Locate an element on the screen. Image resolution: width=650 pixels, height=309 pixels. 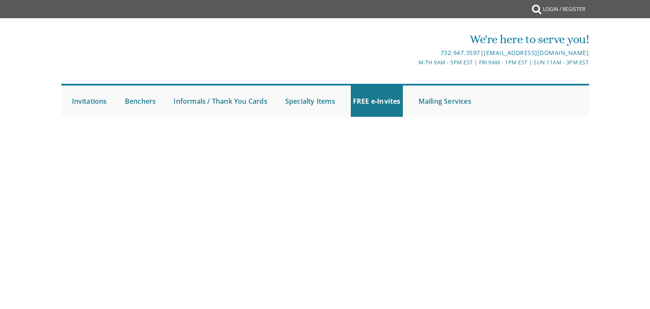
a: Mailing Services is located at coordinates (445, 101).